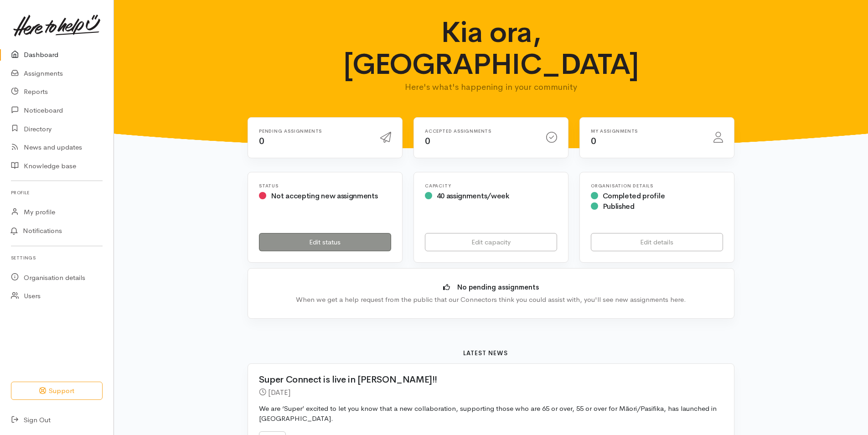 The image size is (868, 435). What do you see at coordinates (657, 242) in the screenshot?
I see `a: Edit details` at bounding box center [657, 242].